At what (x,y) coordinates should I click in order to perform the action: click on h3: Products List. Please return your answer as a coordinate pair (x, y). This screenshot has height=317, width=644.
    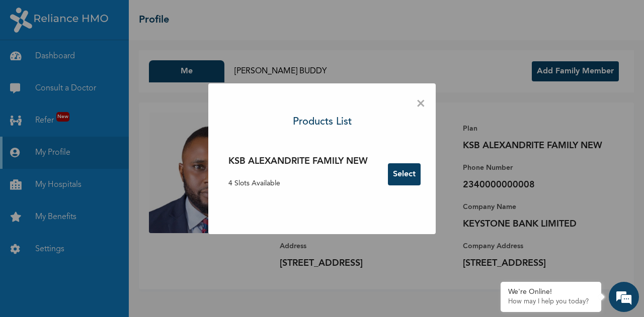
    Looking at the image, I should click on (322, 122).